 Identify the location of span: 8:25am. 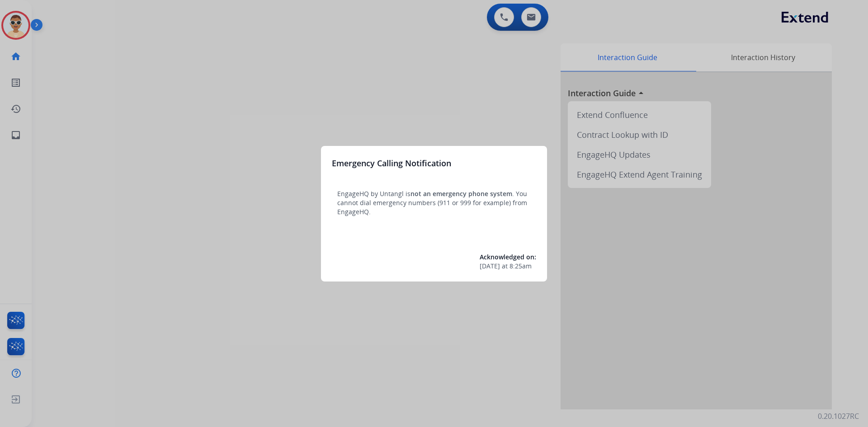
(520, 266).